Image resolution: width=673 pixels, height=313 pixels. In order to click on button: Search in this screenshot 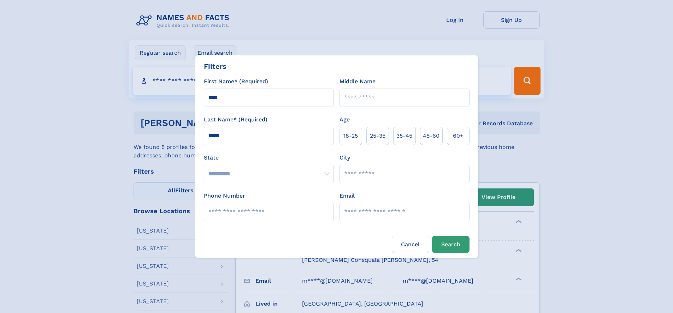, I will do `click(451, 244)`.